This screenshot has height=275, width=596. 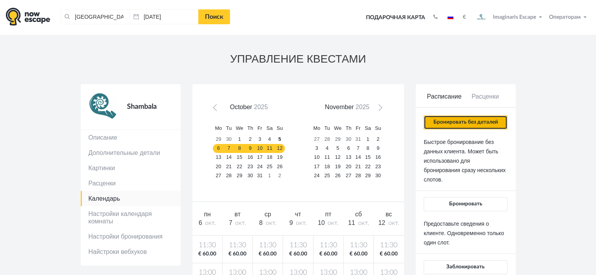 What do you see at coordinates (465, 267) in the screenshot?
I see `button: Заблокировать` at bounding box center [465, 267].